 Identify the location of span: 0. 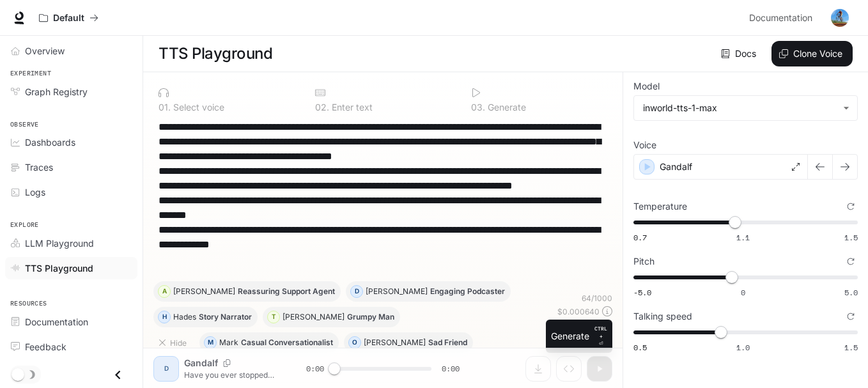
(743, 292).